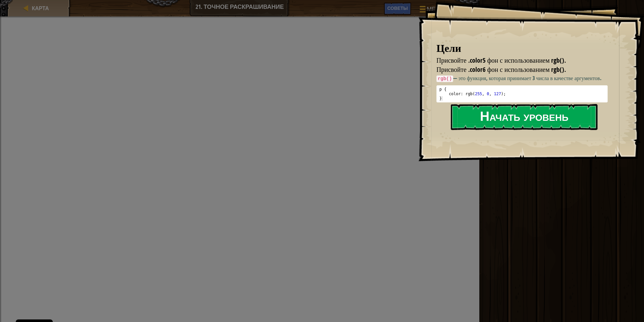  Describe the element at coordinates (441, 10) in the screenshot. I see `button: Меню игры` at that location.